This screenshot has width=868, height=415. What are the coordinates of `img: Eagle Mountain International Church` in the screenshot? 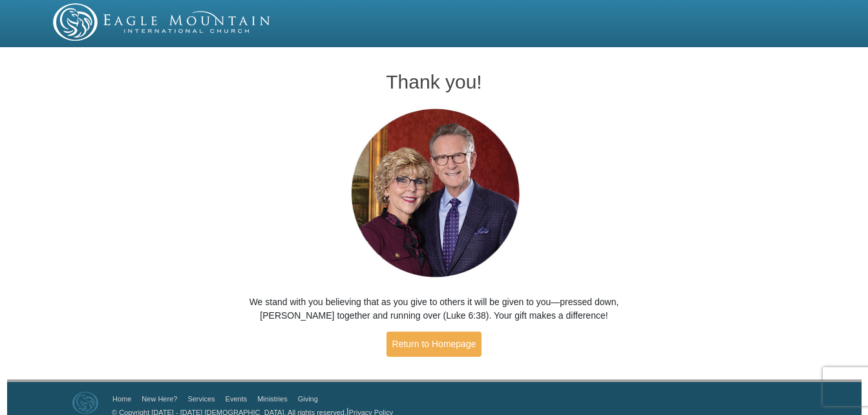 It's located at (86, 403).